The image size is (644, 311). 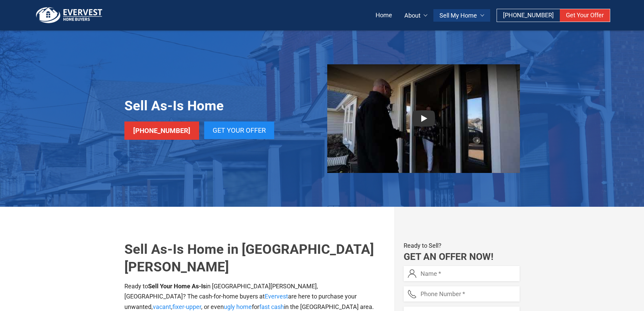 What do you see at coordinates (69, 15) in the screenshot?
I see `img: logo.png` at bounding box center [69, 15].